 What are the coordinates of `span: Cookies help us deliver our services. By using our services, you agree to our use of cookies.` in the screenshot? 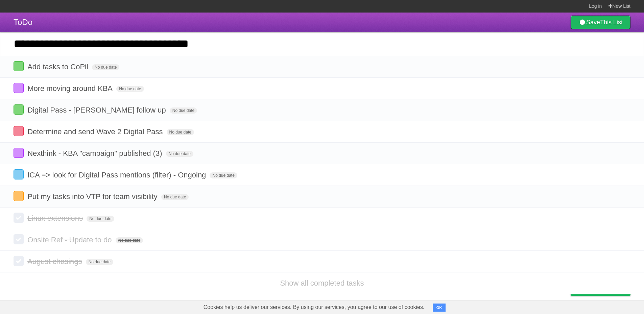 It's located at (314, 307).